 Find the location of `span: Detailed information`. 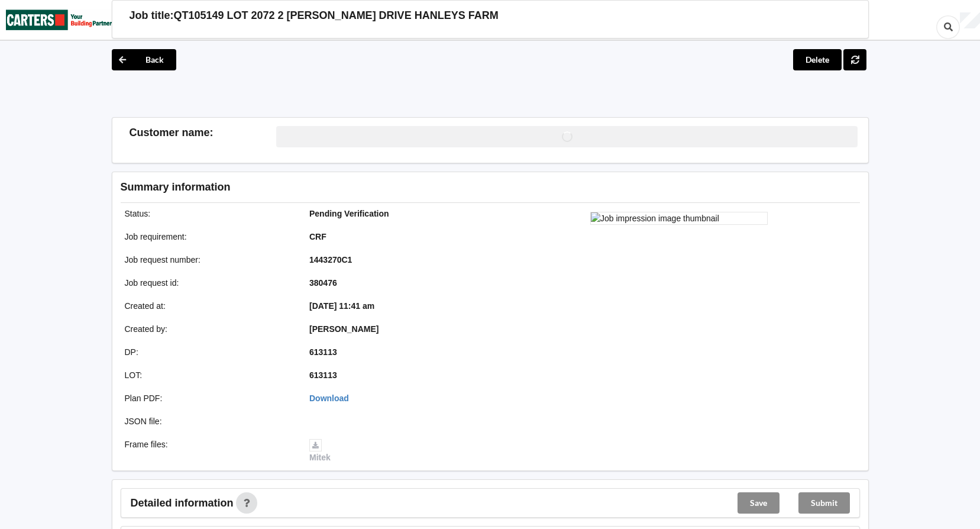

span: Detailed information is located at coordinates (182, 503).